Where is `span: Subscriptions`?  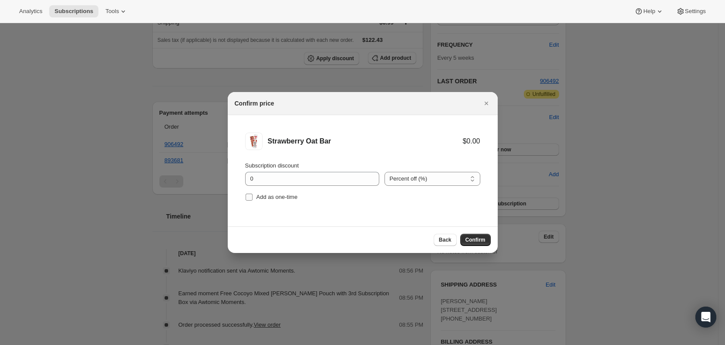 span: Subscriptions is located at coordinates (74, 11).